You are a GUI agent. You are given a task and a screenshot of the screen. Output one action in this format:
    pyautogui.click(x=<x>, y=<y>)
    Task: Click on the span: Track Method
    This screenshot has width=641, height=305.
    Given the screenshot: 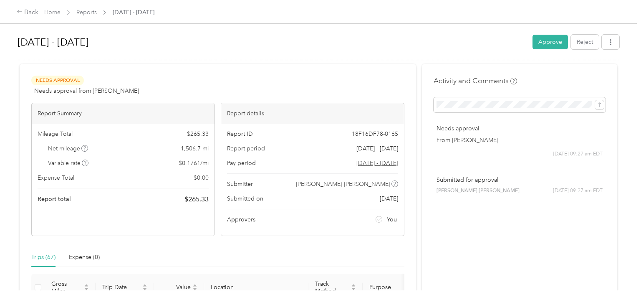 What is the action you would take?
    pyautogui.click(x=332, y=287)
    